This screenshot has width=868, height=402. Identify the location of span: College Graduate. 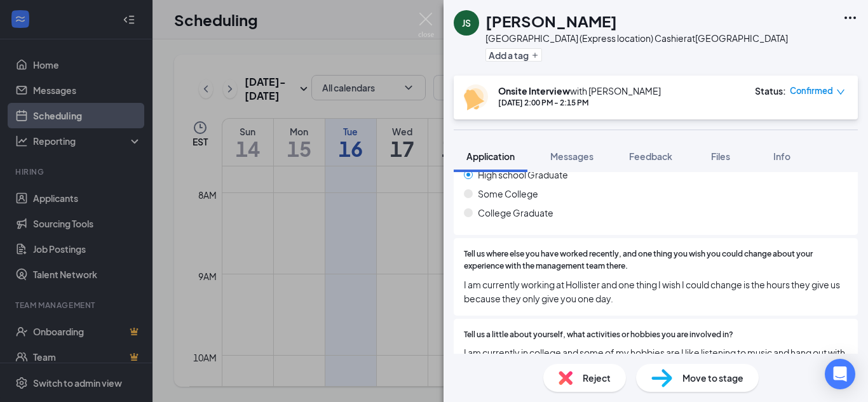
(515, 213).